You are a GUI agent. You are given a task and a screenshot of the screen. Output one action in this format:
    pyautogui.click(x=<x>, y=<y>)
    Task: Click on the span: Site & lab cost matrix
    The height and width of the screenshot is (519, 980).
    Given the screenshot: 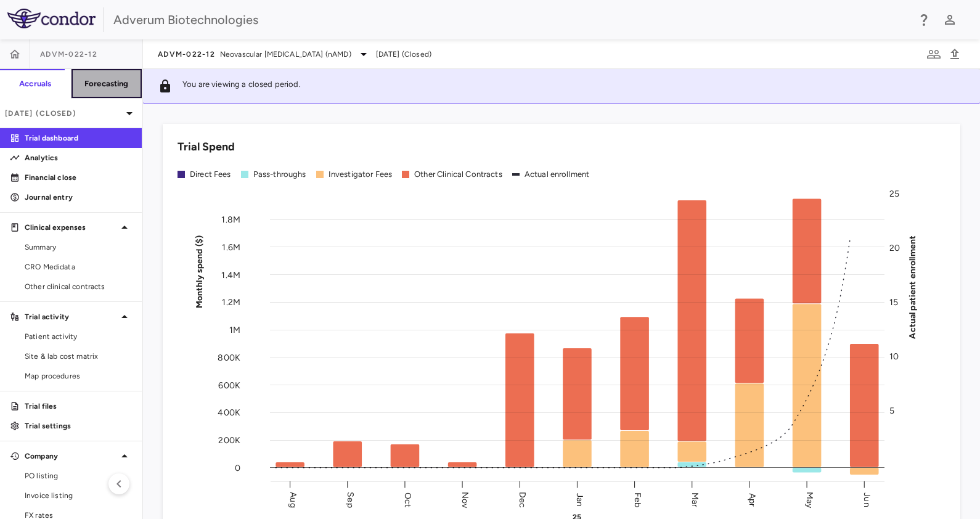 What is the action you would take?
    pyautogui.click(x=78, y=356)
    